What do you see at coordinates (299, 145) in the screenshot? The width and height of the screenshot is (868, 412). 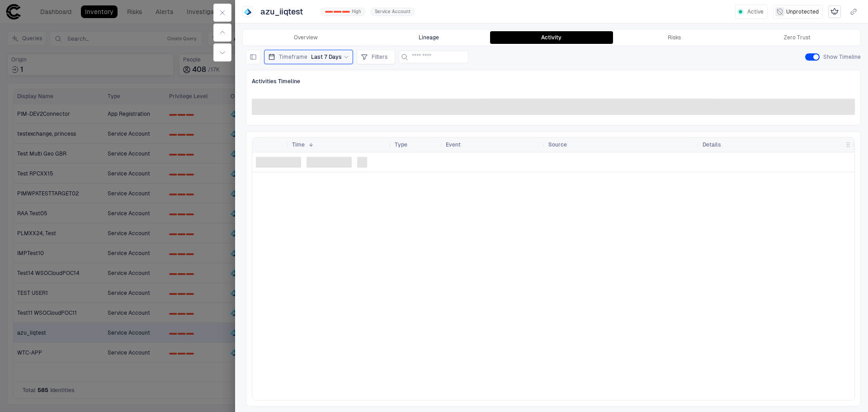 I see `span: Time` at bounding box center [299, 145].